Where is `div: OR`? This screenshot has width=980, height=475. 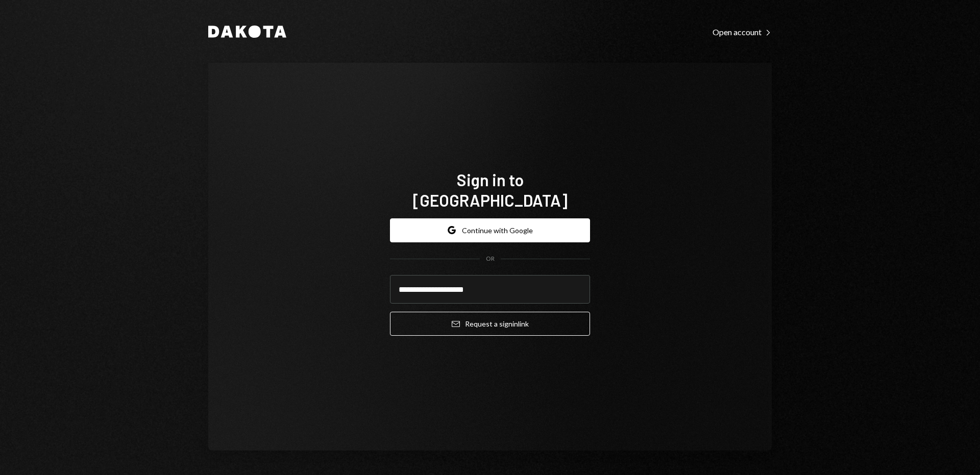
div: OR is located at coordinates (490, 258).